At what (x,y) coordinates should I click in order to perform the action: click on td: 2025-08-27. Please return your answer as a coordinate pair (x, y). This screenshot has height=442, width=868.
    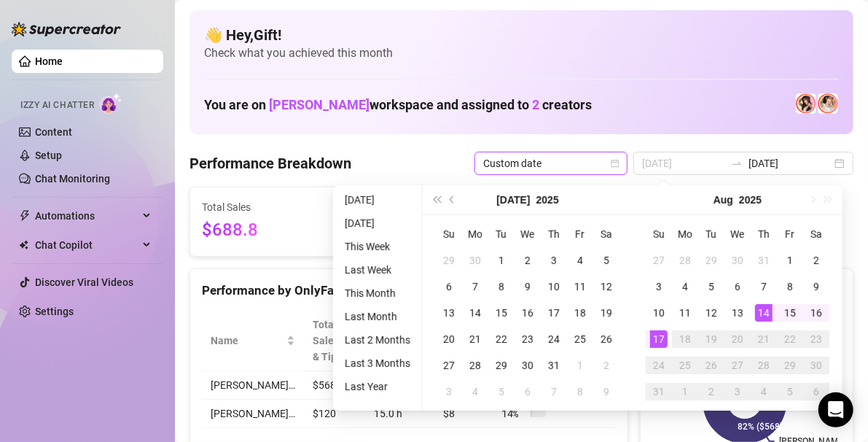
    Looking at the image, I should click on (737, 366).